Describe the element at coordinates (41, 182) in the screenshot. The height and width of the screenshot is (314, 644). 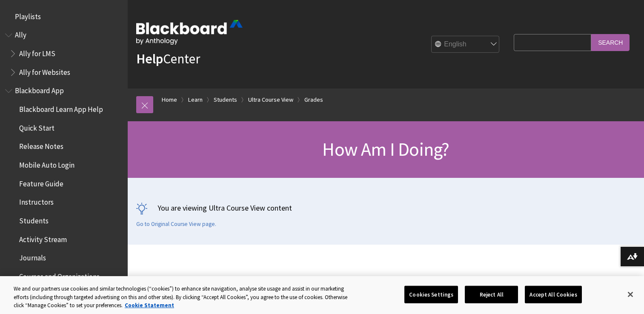
I see `span: Feature Guide` at that location.